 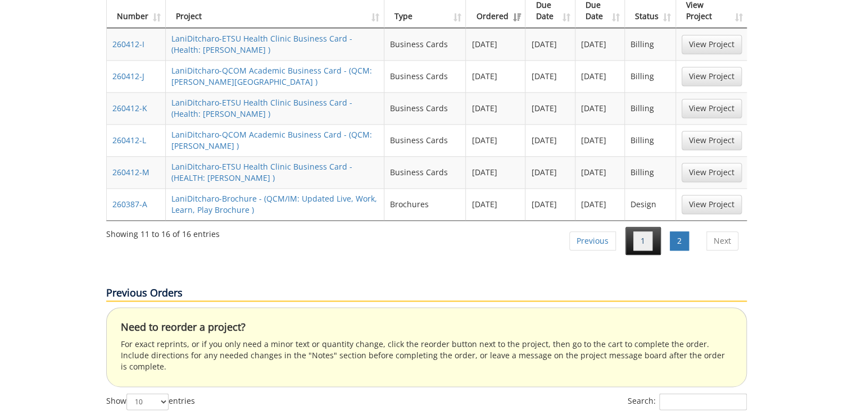 I want to click on td: Brochures, so click(x=425, y=204).